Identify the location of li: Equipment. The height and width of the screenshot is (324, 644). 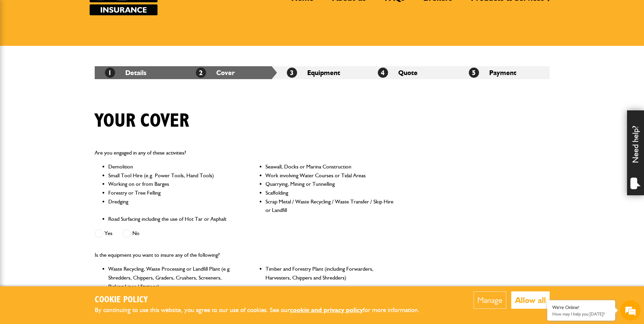
(322, 73).